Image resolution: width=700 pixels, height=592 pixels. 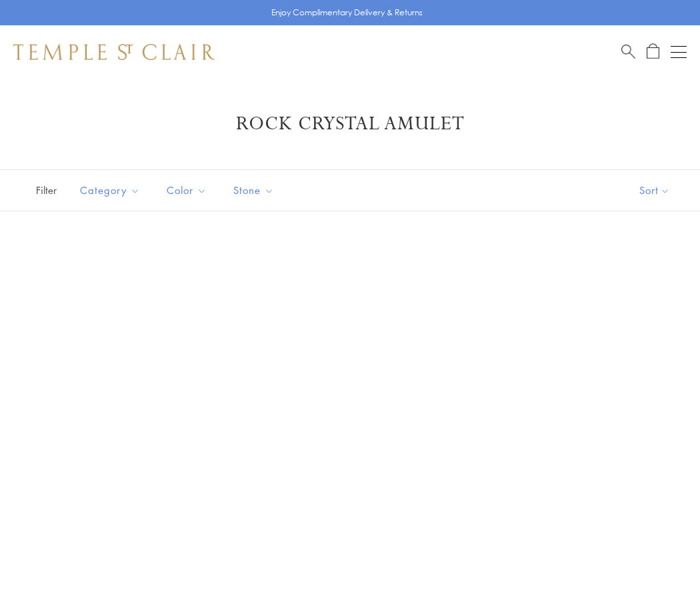 I want to click on button: Stone, so click(x=253, y=190).